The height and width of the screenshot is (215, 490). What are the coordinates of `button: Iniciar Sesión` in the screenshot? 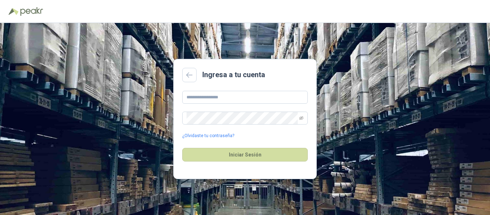 It's located at (245, 155).